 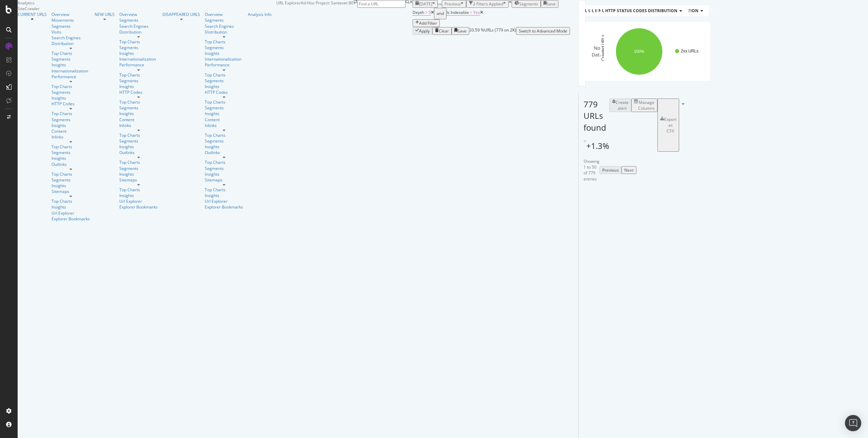 What do you see at coordinates (670, 125) in the screenshot?
I see `div: Export as CSV` at bounding box center [670, 125].